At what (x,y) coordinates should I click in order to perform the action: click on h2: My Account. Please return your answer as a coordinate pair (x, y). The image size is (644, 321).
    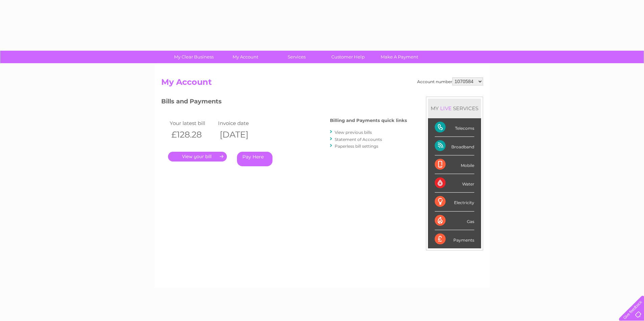
    Looking at the image, I should click on (322, 83).